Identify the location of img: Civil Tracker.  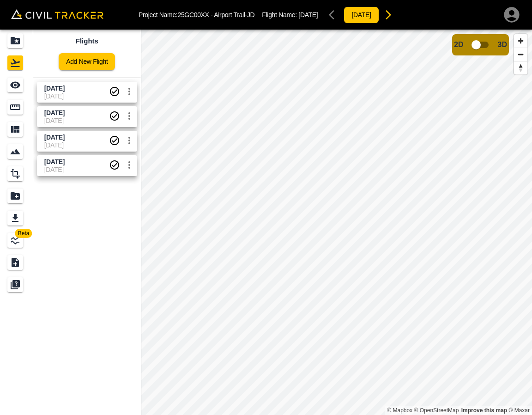
(57, 14).